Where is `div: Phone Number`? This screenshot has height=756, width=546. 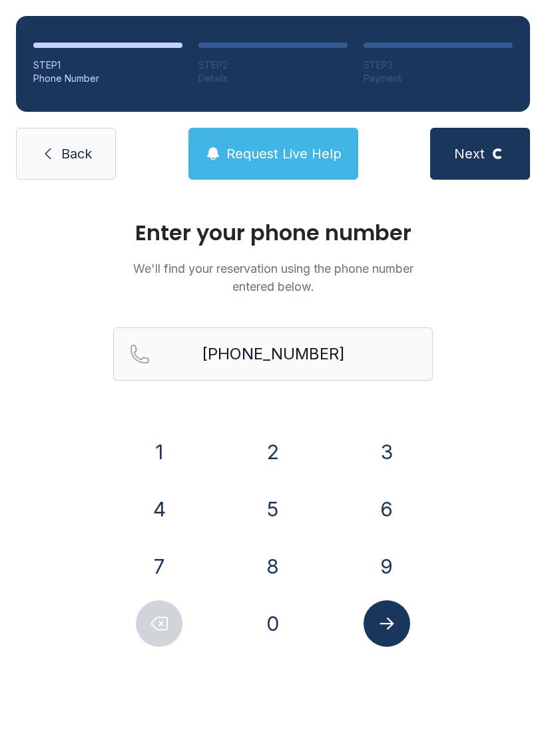
div: Phone Number is located at coordinates (108, 79).